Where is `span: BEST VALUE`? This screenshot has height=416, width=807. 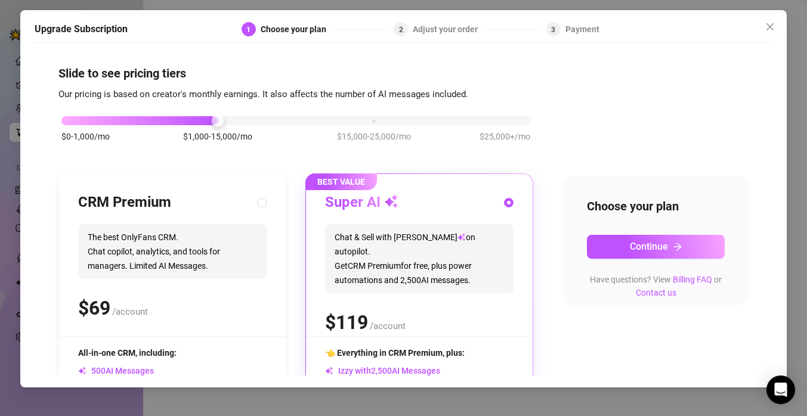 span: BEST VALUE is located at coordinates (341, 182).